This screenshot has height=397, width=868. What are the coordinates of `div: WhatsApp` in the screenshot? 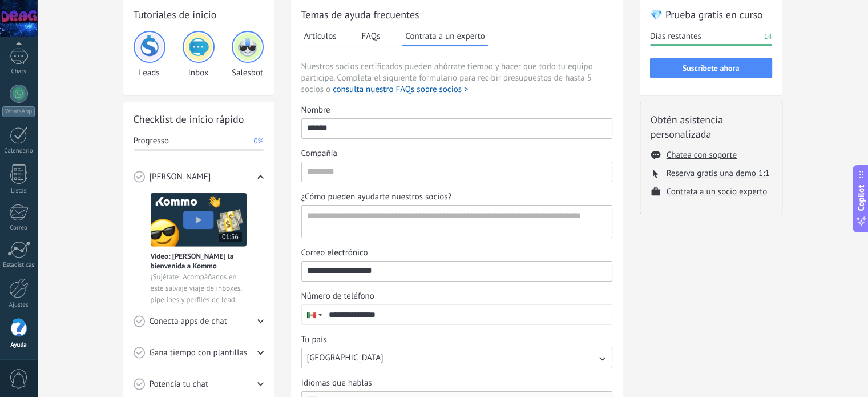 It's located at (18, 111).